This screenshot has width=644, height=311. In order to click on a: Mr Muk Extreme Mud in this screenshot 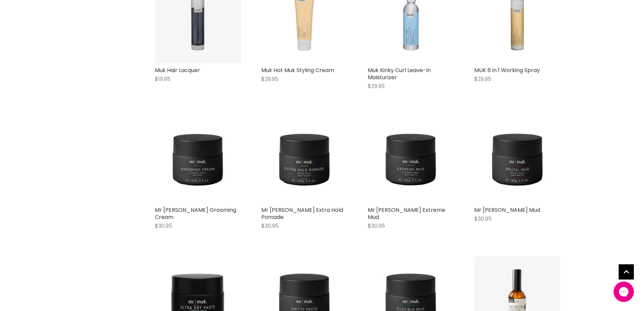, I will do `click(411, 160)`.